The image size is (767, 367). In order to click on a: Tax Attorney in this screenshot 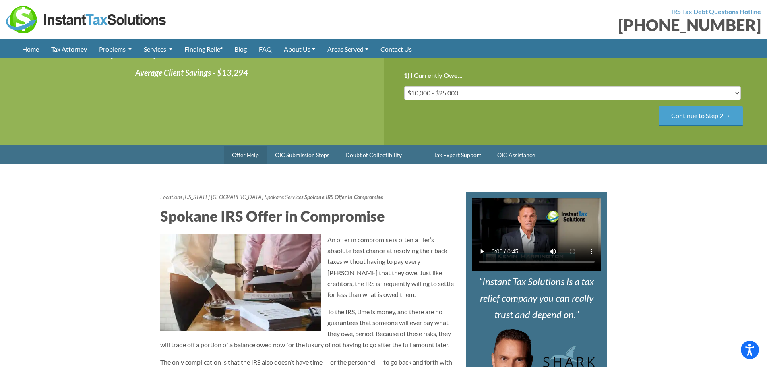, I will do `click(69, 49)`.